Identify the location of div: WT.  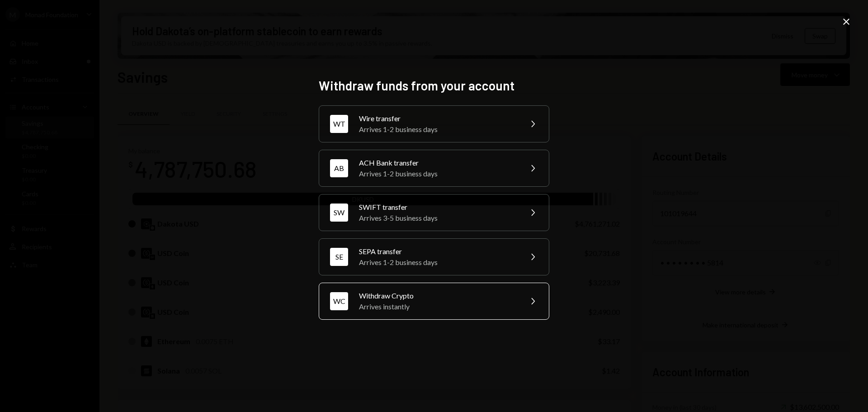
(339, 123).